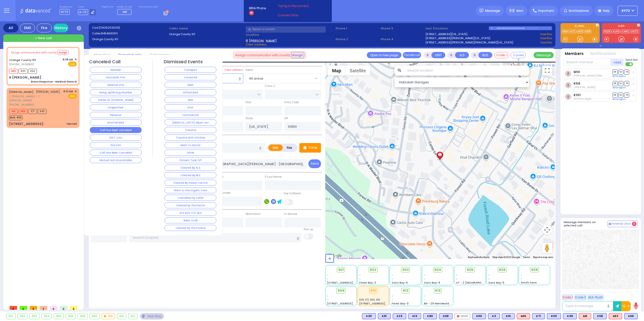  Describe the element at coordinates (71, 317) in the screenshot. I see `div: 906` at that location.